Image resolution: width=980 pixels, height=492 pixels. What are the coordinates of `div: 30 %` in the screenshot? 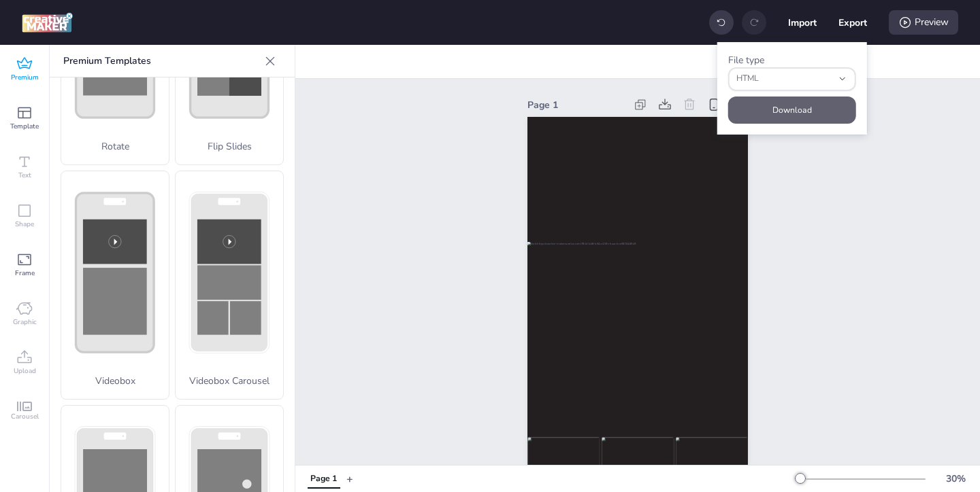 It's located at (956, 479).